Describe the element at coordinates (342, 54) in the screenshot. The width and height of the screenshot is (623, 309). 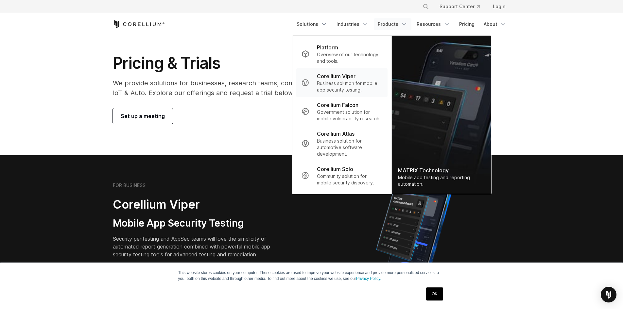
I see `a: Platform Overview of our technology and tools.` at that location.